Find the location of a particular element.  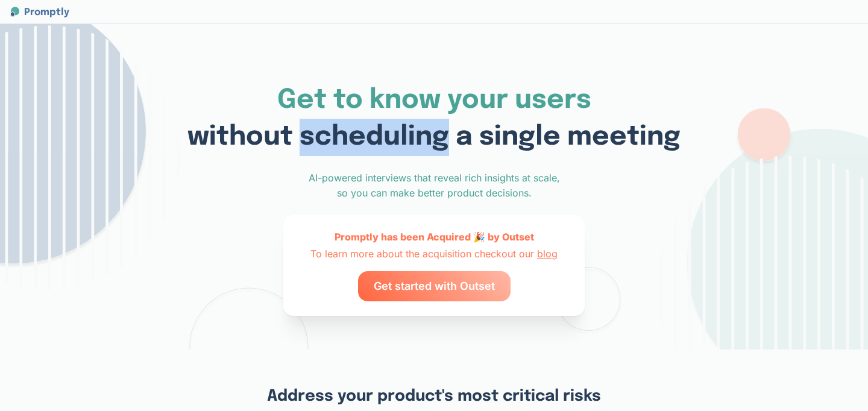

div: To learn more about the acquisition checkout our is located at coordinates (434, 254).